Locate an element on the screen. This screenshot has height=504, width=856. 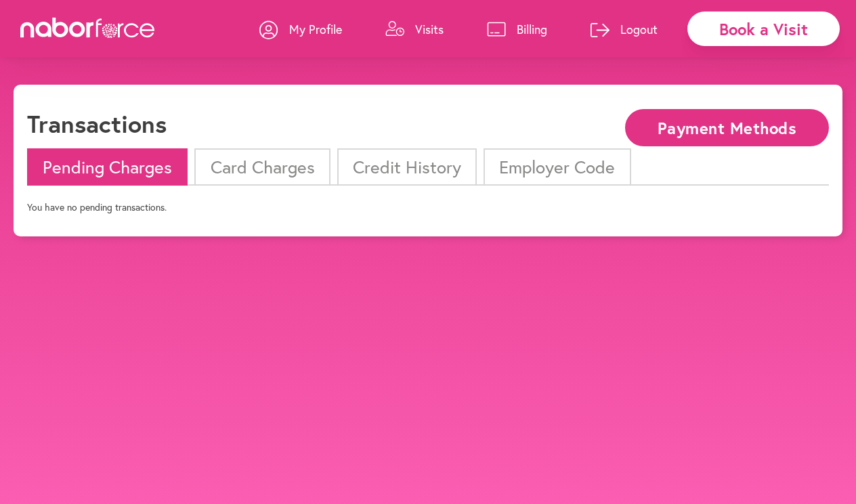
a: Logout is located at coordinates (624, 29).